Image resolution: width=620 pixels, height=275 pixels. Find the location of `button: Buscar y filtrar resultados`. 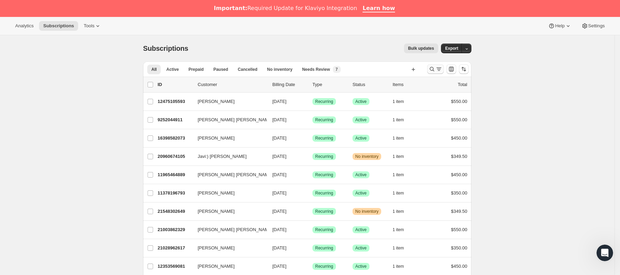

button: Buscar y filtrar resultados is located at coordinates (436, 69).